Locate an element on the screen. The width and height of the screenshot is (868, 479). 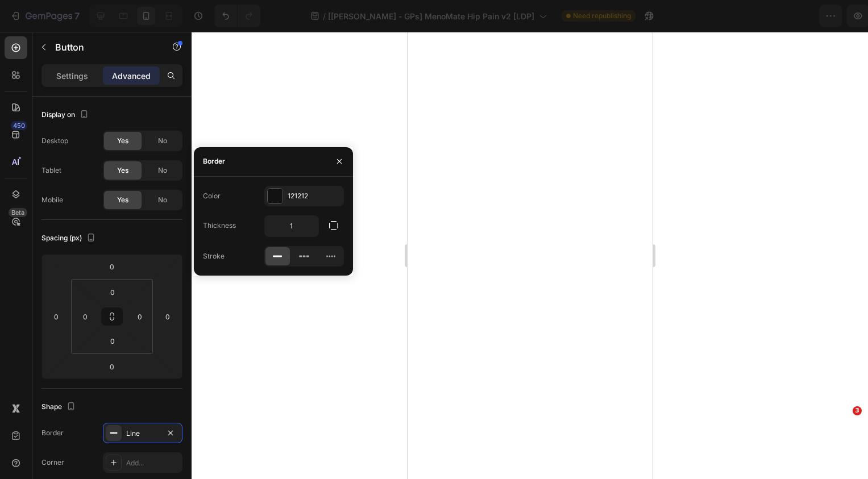
div: Tablet is located at coordinates (51, 170).